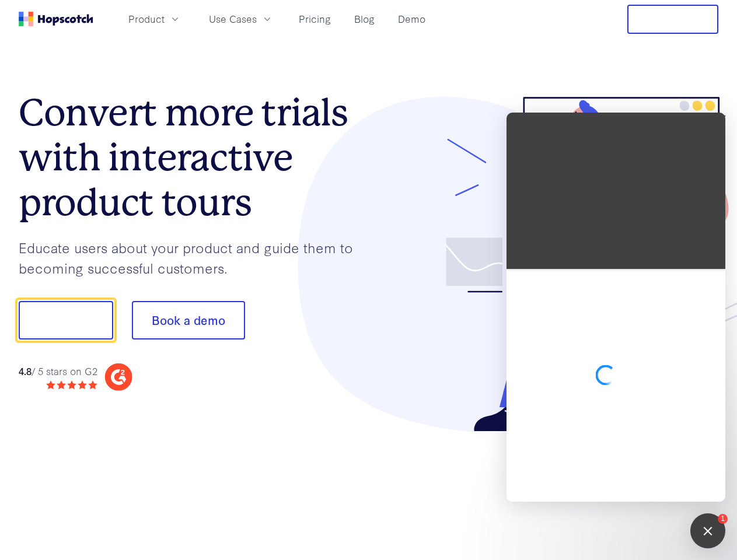 The width and height of the screenshot is (737, 560). I want to click on h1: Convert more trials with interactive product tours, so click(194, 158).